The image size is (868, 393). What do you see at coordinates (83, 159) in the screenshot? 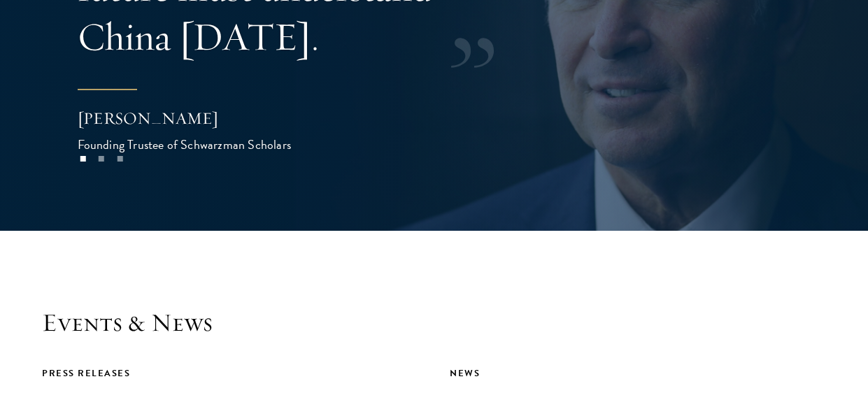
I see `button: 1 of 3` at bounding box center [83, 159].